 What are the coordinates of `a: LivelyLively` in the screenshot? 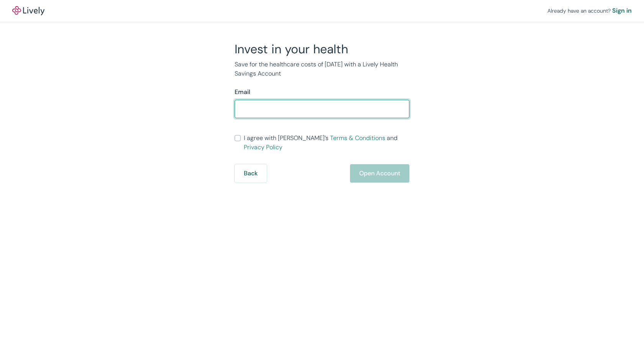 It's located at (29, 11).